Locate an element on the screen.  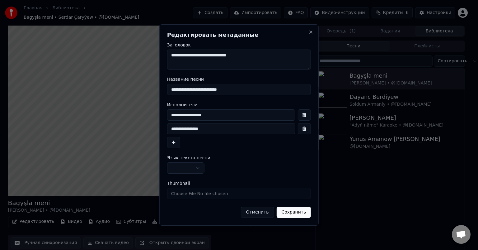
h2: Редактировать метаданные is located at coordinates (239, 35).